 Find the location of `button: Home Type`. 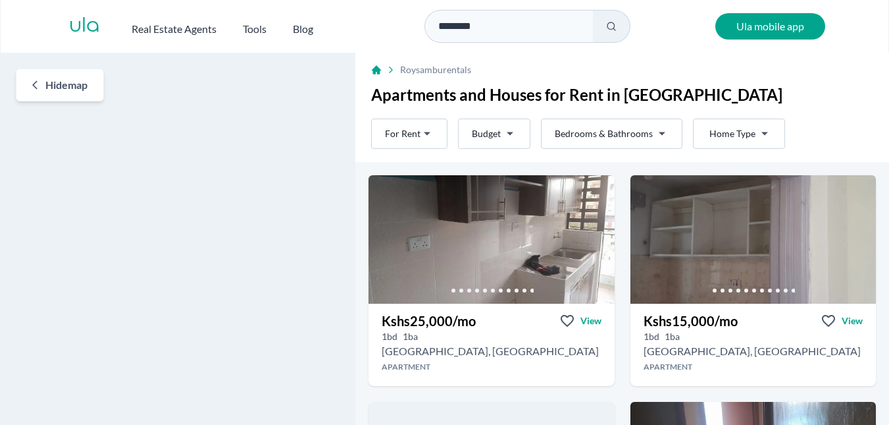

button: Home Type is located at coordinates (739, 134).